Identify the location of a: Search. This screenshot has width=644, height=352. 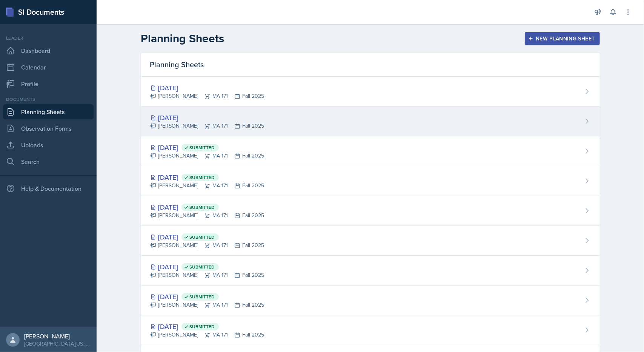
(48, 162).